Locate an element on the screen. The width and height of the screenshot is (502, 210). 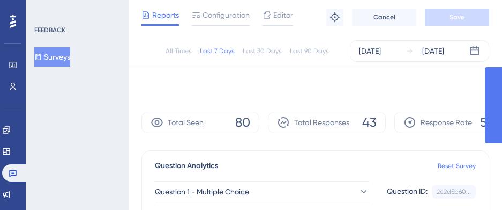
a: Reset Survey is located at coordinates (457, 166).